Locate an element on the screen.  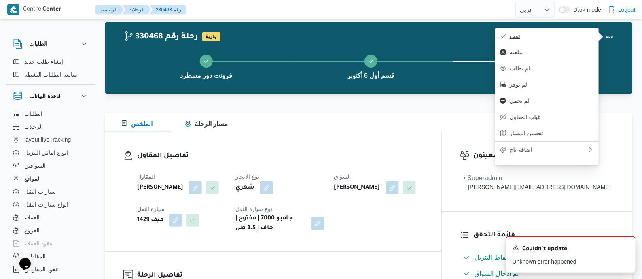
button: الرئيسيه is located at coordinates (110, 10).